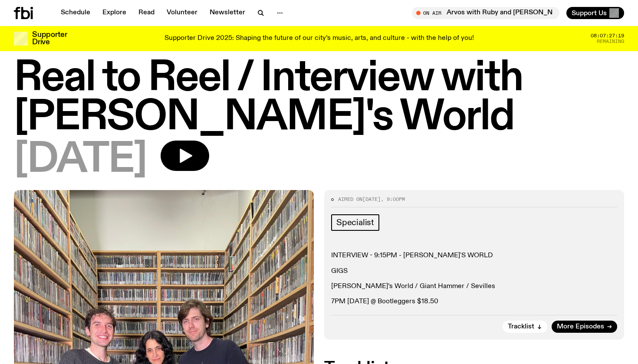 Image resolution: width=638 pixels, height=364 pixels. I want to click on span: More Episodes, so click(580, 326).